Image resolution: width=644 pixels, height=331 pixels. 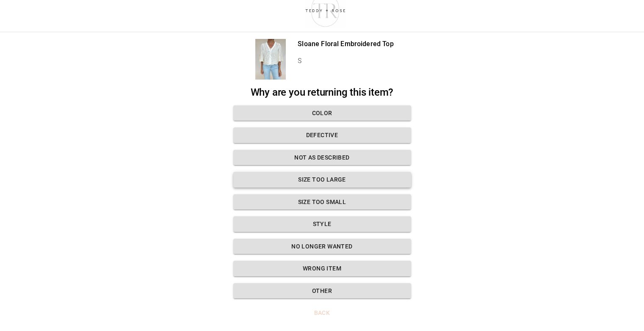 I want to click on button: No longer wanted, so click(x=322, y=246).